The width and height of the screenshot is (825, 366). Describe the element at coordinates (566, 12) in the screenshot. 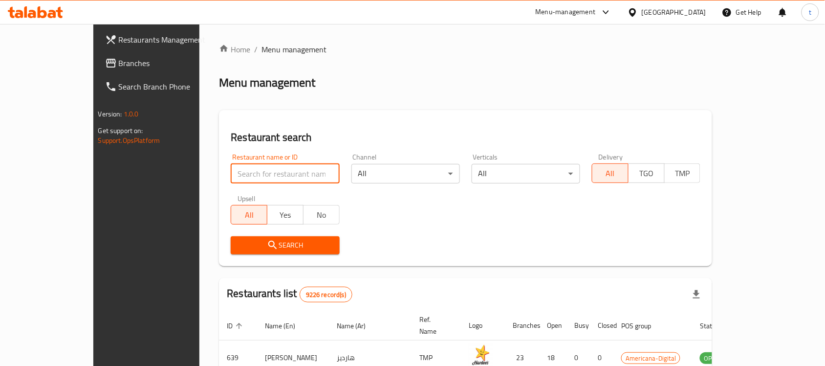

I see `div: Menu-management` at that location.